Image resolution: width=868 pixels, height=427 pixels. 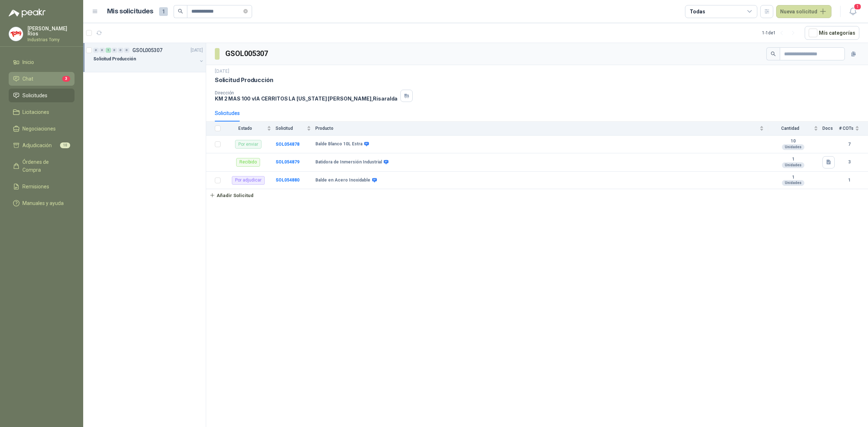 What do you see at coordinates (542, 129) in the screenshot?
I see `th: Producto` at bounding box center [542, 129].